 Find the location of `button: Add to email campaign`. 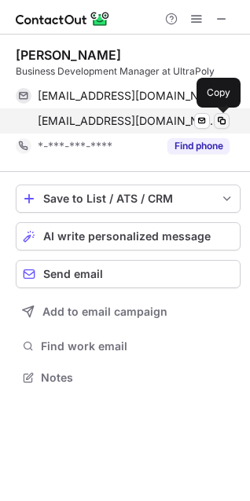

button: Add to email campaign is located at coordinates (128, 312).